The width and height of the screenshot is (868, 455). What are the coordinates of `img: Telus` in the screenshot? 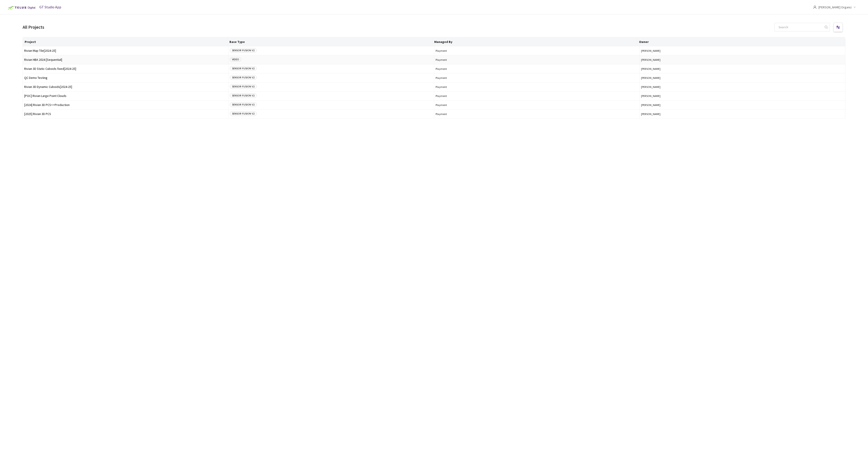 It's located at (21, 7).